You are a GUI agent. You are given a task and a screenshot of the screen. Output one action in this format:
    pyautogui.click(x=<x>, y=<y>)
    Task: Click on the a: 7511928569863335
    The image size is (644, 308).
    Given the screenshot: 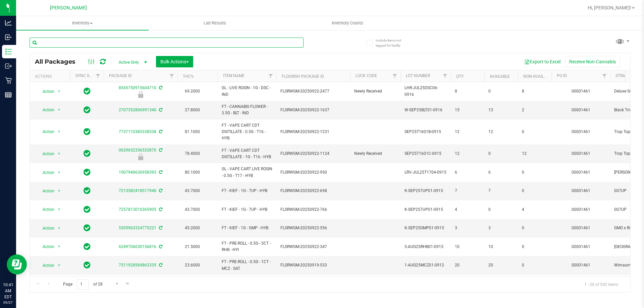 What is the action you would take?
    pyautogui.click(x=138, y=265)
    